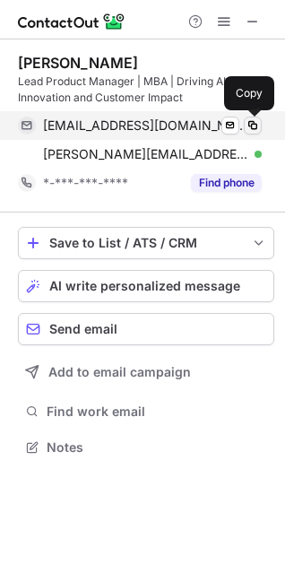 This screenshot has height=573, width=285. What do you see at coordinates (146, 448) in the screenshot?
I see `button: Notes` at bounding box center [146, 448].